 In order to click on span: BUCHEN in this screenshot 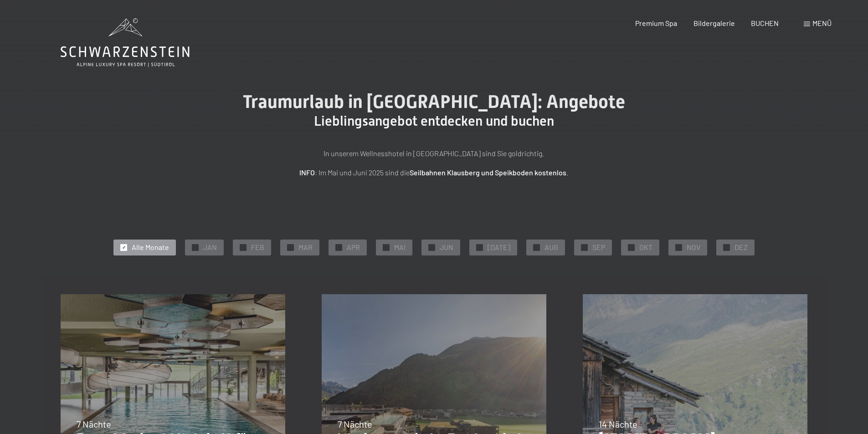, I will do `click(764, 23)`.